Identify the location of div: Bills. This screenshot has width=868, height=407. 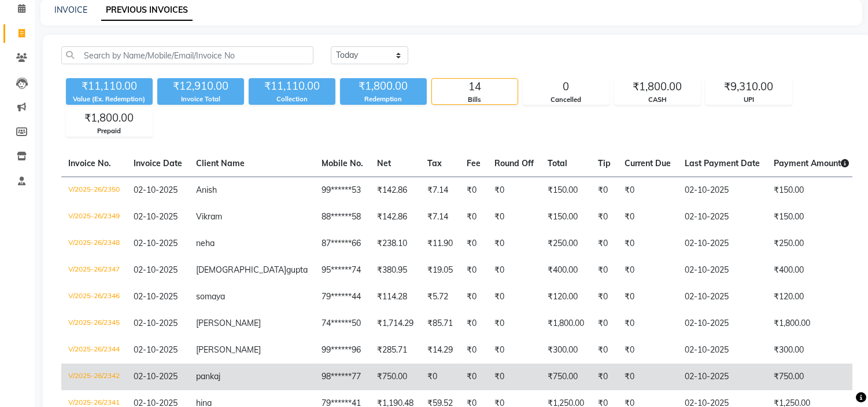
(475, 100).